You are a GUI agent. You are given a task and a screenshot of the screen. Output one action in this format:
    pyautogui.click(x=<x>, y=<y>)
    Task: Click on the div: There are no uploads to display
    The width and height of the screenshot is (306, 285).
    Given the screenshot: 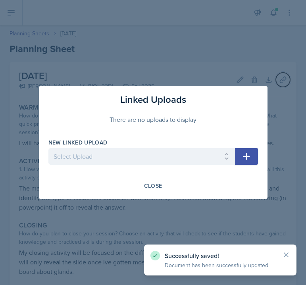 What is the action you would take?
    pyautogui.click(x=153, y=119)
    